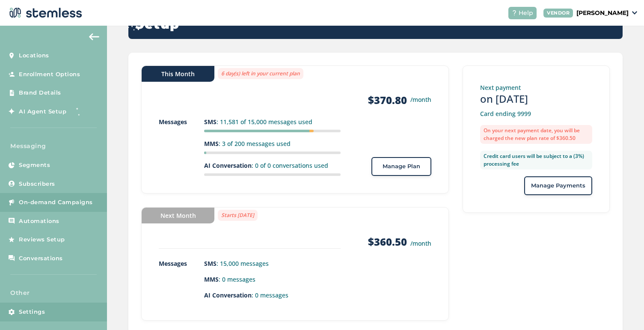  Describe the element at coordinates (34, 56) in the screenshot. I see `span: Locations` at that location.